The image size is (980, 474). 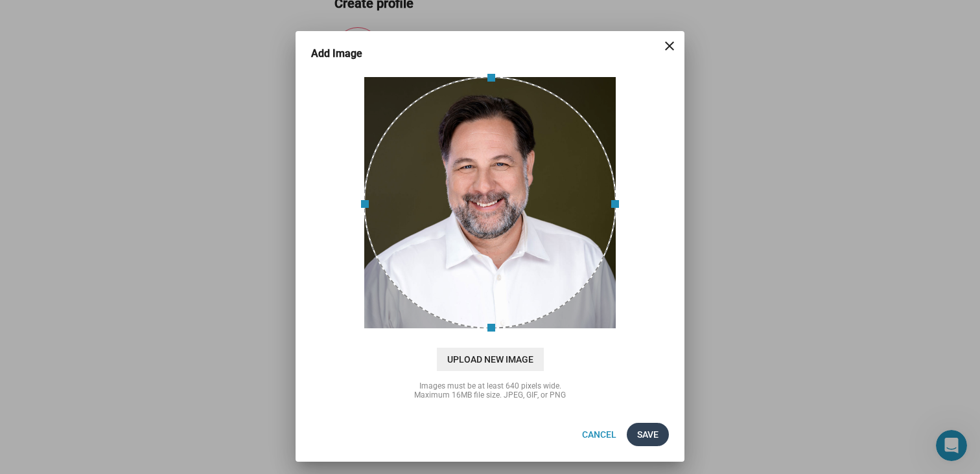 What do you see at coordinates (599, 434) in the screenshot?
I see `button: Cancel` at bounding box center [599, 434].